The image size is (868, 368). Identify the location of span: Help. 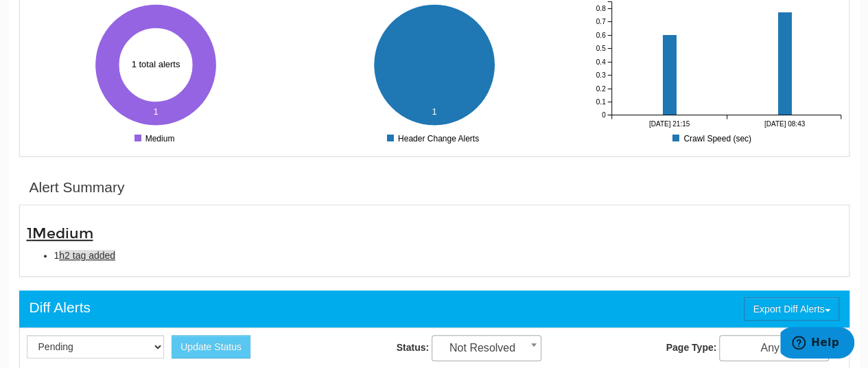
(44, 16).